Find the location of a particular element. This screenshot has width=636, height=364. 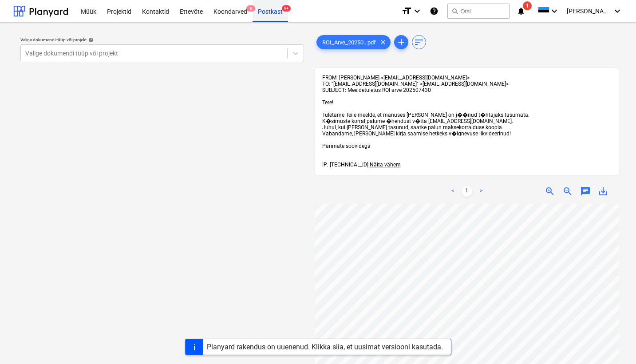

i: Abikeskus is located at coordinates (434, 11).